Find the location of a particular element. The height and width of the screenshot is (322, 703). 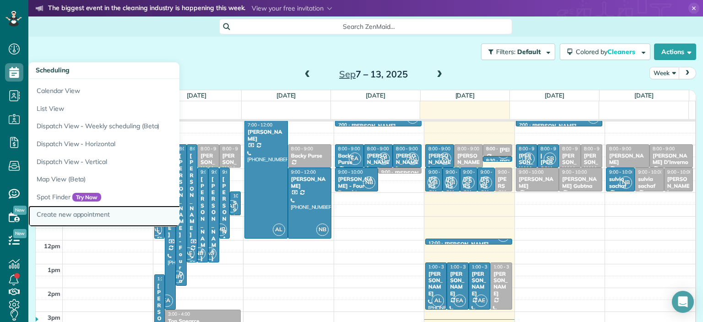

div: Open Intercom Messenger is located at coordinates (683, 302).